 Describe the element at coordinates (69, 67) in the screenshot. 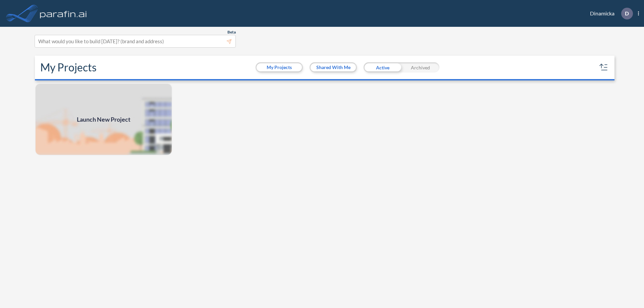

I see `h2: My Projects` at that location.